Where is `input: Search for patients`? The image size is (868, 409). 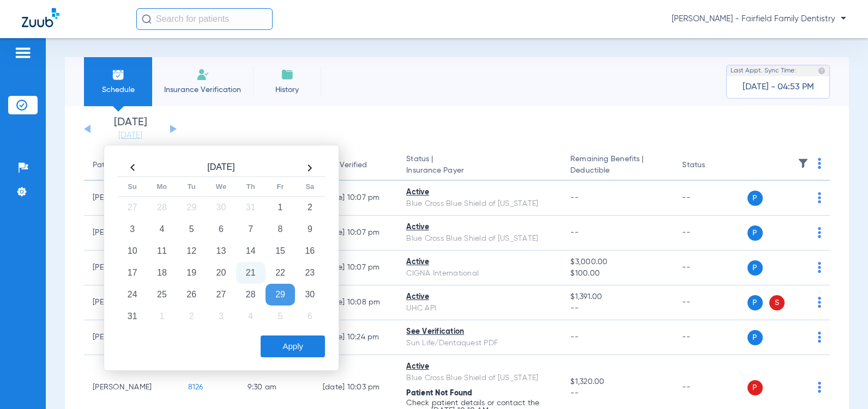
input: Search for patients is located at coordinates (204, 19).